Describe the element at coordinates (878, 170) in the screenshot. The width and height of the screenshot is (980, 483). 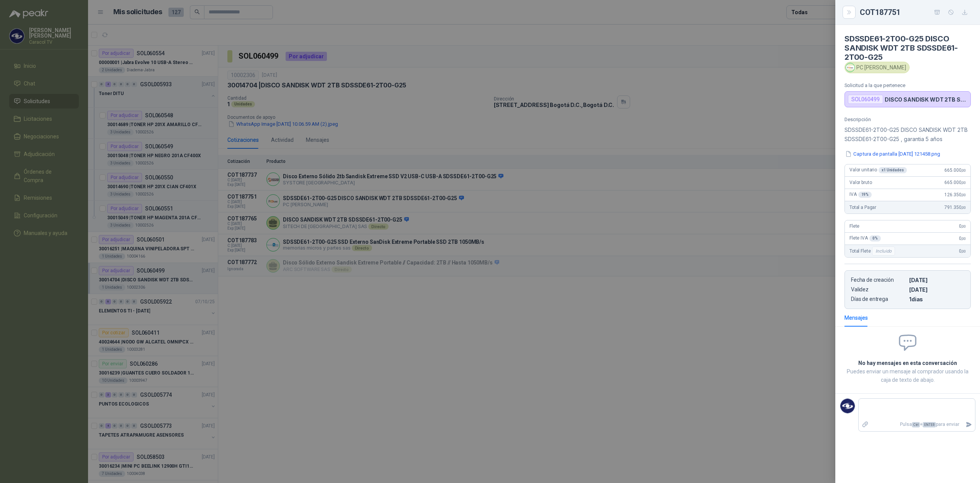
I see `span: Valor unitario` at that location.